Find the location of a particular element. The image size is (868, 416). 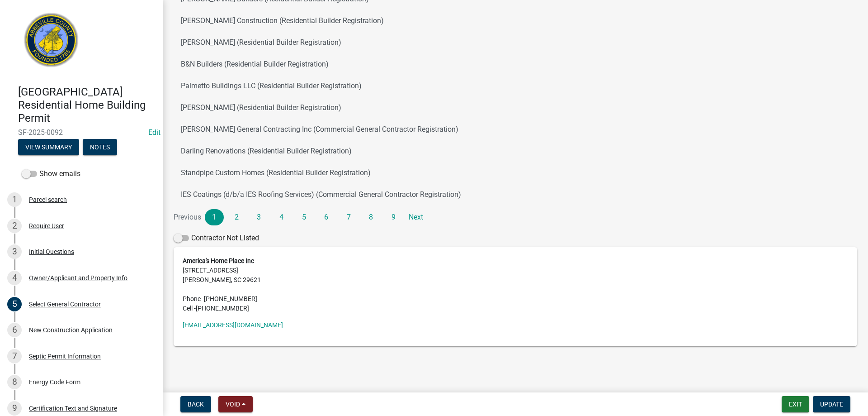

a: 9 is located at coordinates (394, 217).